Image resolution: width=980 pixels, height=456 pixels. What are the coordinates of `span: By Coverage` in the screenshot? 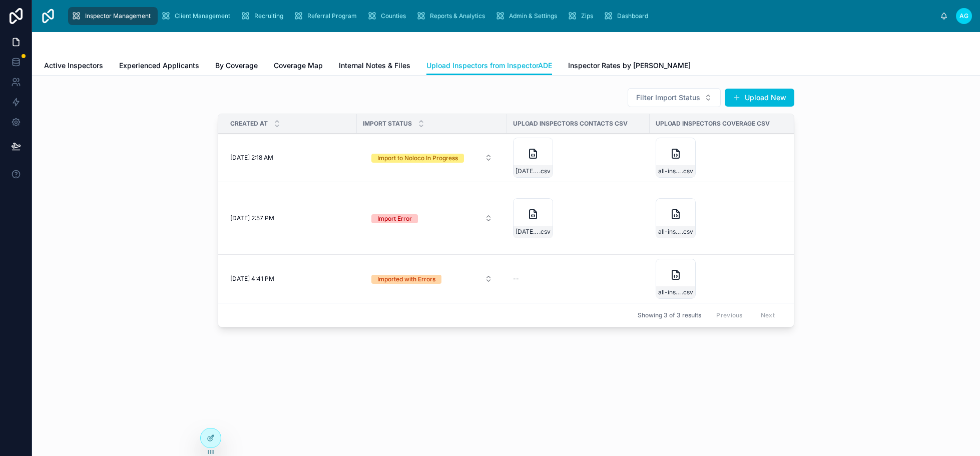 It's located at (236, 66).